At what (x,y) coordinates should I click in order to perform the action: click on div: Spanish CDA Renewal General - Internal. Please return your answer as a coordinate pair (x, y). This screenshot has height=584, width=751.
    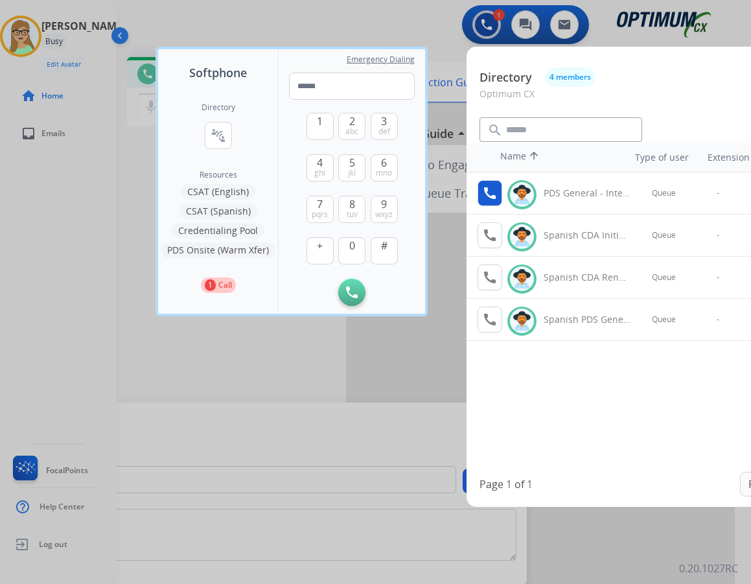
    Looking at the image, I should click on (587, 277).